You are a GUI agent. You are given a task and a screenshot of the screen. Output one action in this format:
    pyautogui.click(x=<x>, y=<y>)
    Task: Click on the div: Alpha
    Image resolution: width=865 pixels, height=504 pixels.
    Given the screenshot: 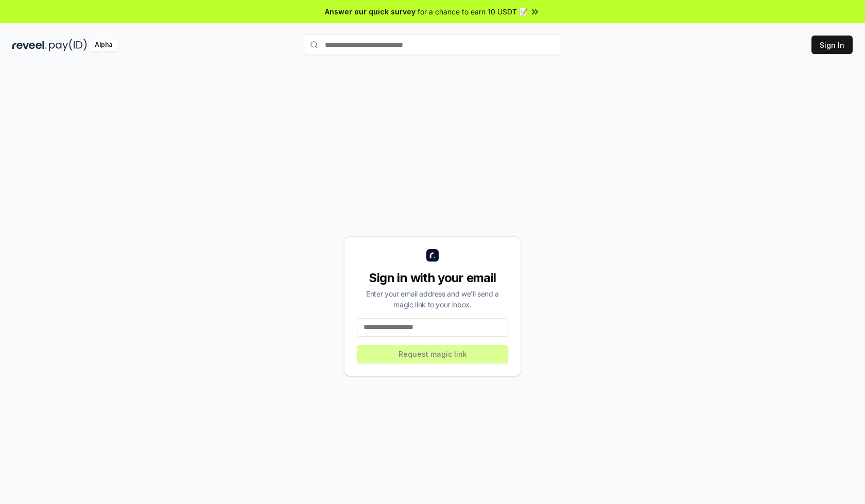 What is the action you would take?
    pyautogui.click(x=104, y=45)
    